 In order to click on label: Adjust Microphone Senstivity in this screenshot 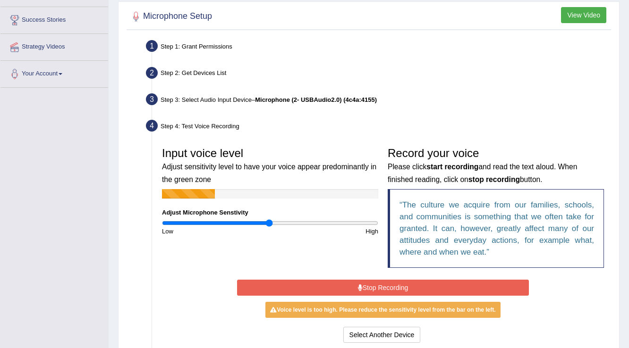, I will do `click(205, 212)`.